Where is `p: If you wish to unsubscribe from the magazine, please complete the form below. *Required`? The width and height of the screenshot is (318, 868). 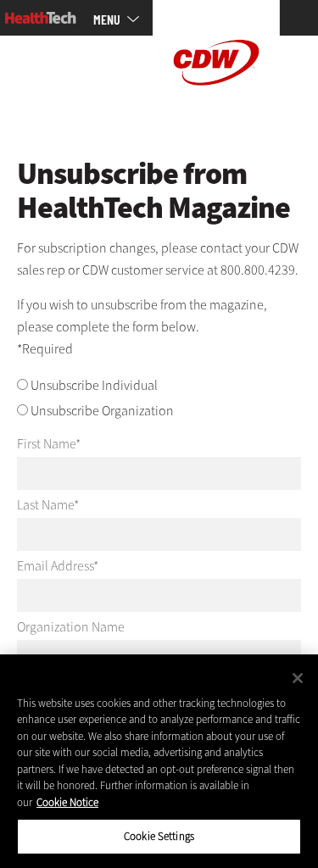
p: If you wish to unsubscribe from the magazine, please complete the form below. *Required is located at coordinates (159, 326).